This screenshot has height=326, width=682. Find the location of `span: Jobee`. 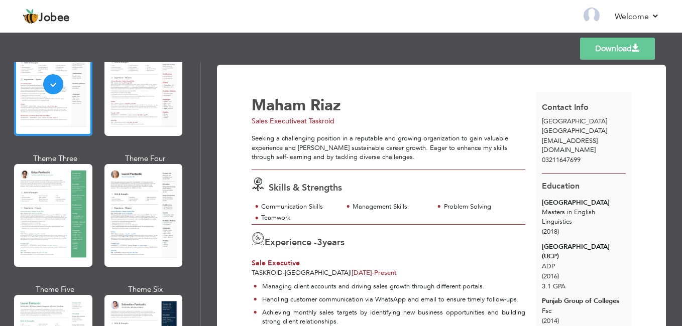

span: Jobee is located at coordinates (54, 18).